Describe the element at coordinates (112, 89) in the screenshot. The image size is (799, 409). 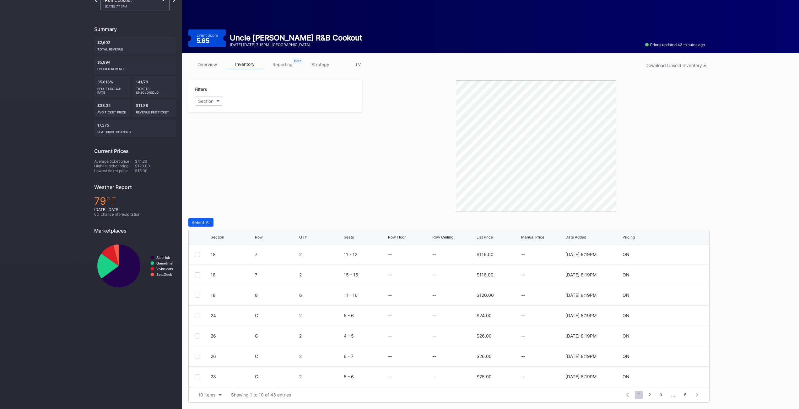
I see `div: Sell Through Rate` at that location.